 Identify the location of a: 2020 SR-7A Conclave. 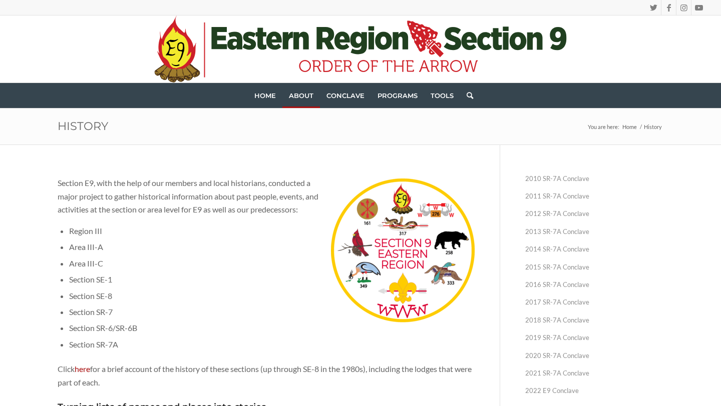
(594, 356).